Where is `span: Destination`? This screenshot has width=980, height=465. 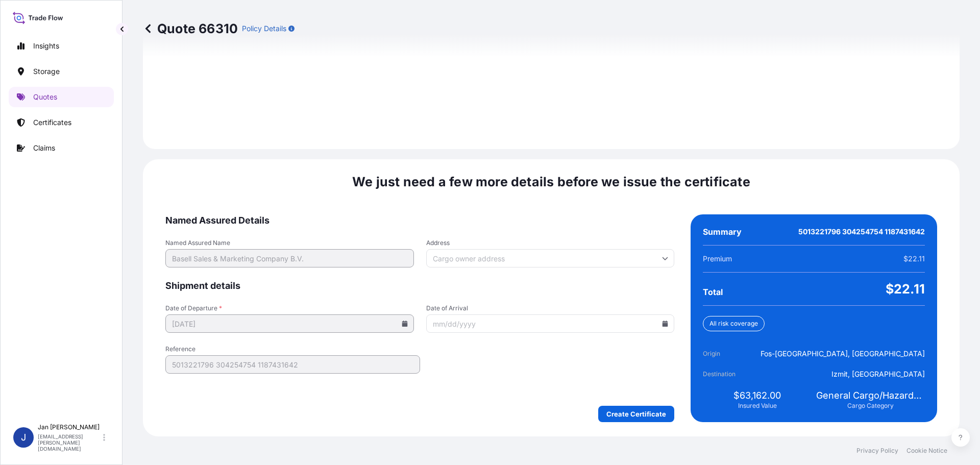 span: Destination is located at coordinates (731, 374).